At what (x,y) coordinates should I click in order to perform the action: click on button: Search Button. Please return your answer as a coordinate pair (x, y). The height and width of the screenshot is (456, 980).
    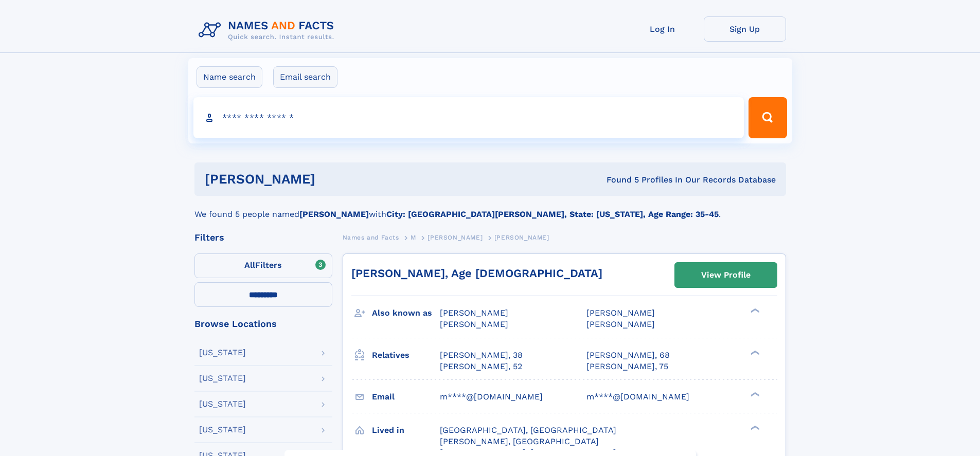
    Looking at the image, I should click on (768, 117).